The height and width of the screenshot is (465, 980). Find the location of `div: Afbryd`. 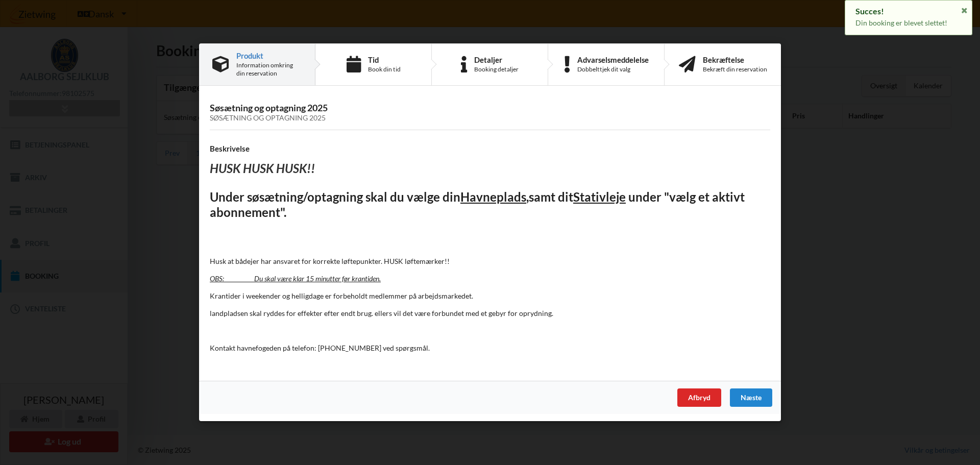

div: Afbryd is located at coordinates (699, 399).